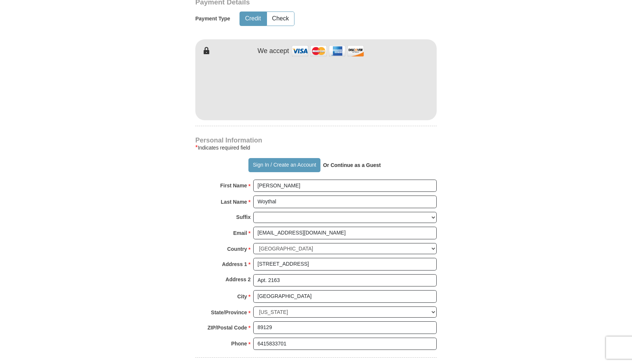  I want to click on button: Check, so click(280, 18).